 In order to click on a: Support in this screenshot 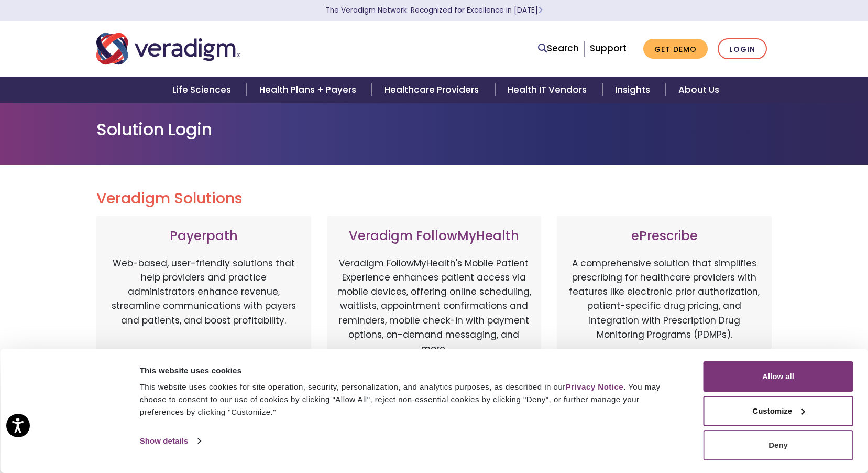, I will do `click(608, 48)`.